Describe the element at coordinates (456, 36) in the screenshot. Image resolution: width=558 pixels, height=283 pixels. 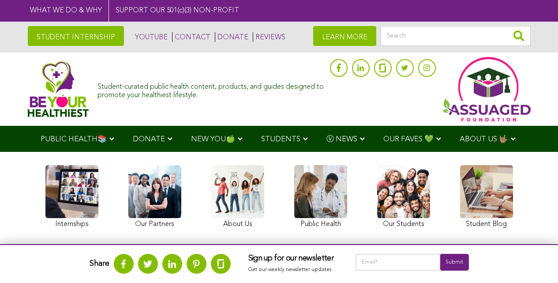
I see `input: Search` at that location.